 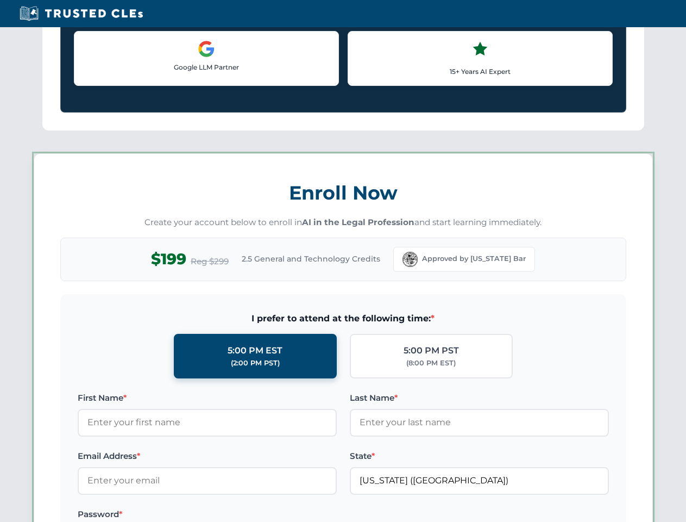 I want to click on div: (8:00 PM EST), so click(x=431, y=363).